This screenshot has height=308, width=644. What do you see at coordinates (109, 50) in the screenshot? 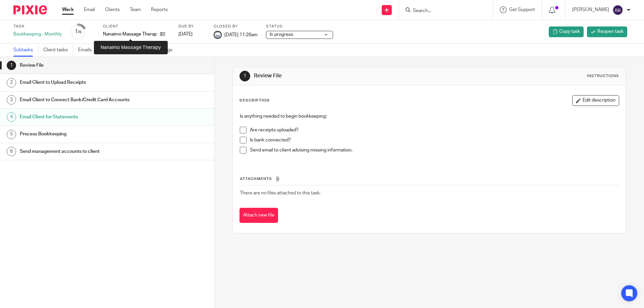
I see `a: Files` at bounding box center [109, 50].